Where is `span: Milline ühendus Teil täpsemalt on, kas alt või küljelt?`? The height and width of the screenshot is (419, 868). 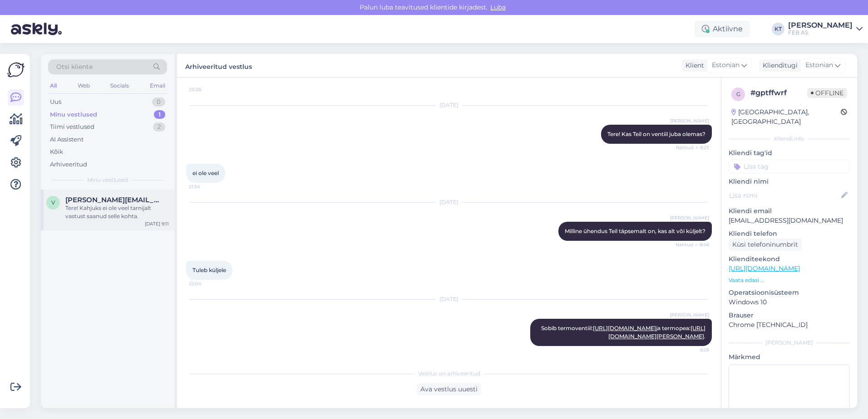
span: Milline ühendus Teil täpsemalt on, kas alt või küljelt? is located at coordinates (634, 231).